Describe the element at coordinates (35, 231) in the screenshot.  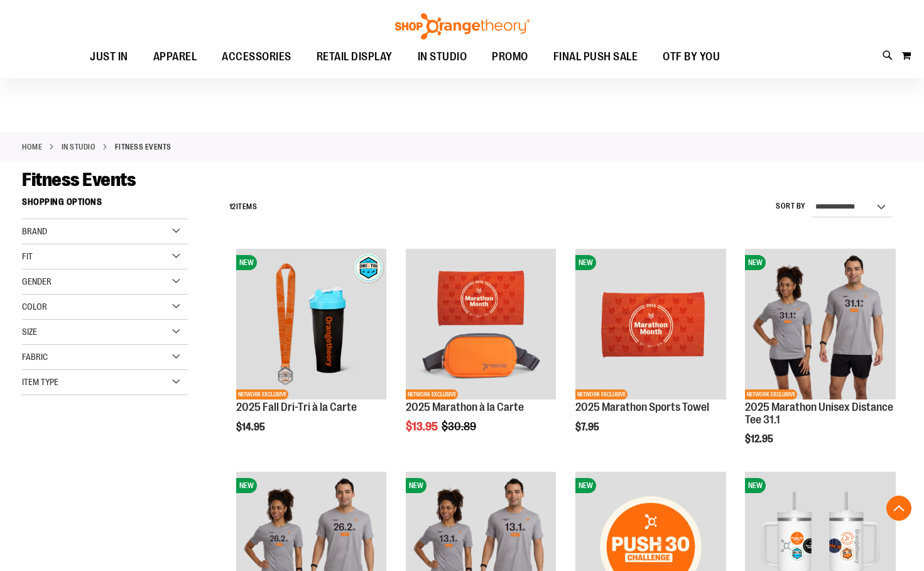
I see `span: Brand` at that location.